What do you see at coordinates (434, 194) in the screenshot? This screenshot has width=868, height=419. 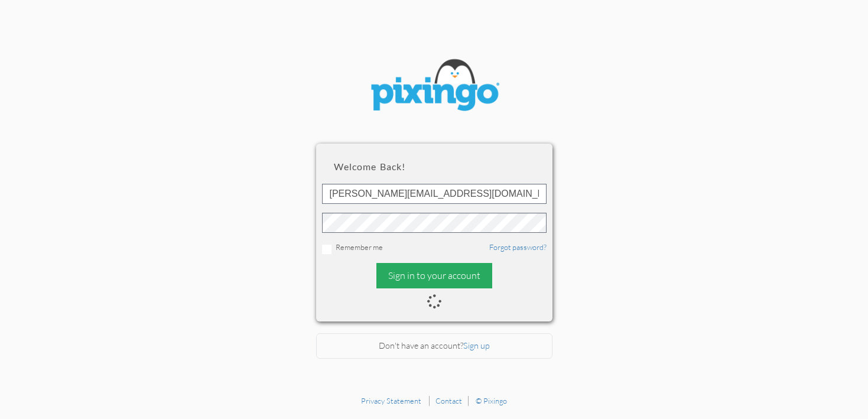 I see `input: ID or Email` at bounding box center [434, 194].